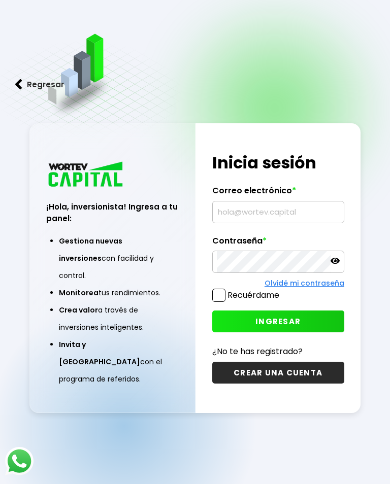 The width and height of the screenshot is (390, 484). What do you see at coordinates (253, 295) in the screenshot?
I see `label: Recuérdame` at bounding box center [253, 295].